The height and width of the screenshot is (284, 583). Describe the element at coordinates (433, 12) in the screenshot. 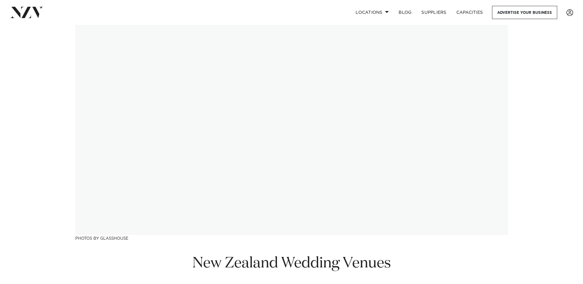

I see `a: SUPPLIERS` at that location.